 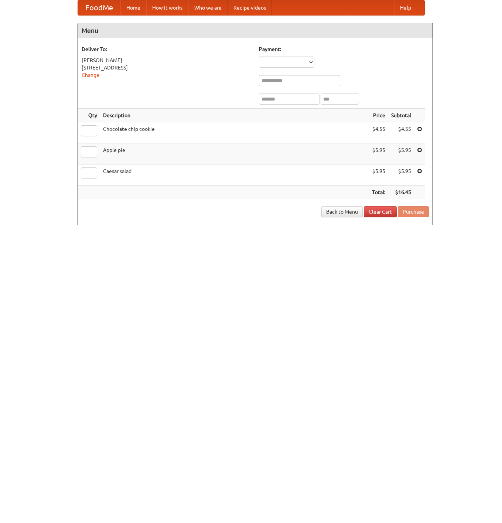 What do you see at coordinates (406, 8) in the screenshot?
I see `a: Help` at bounding box center [406, 8].